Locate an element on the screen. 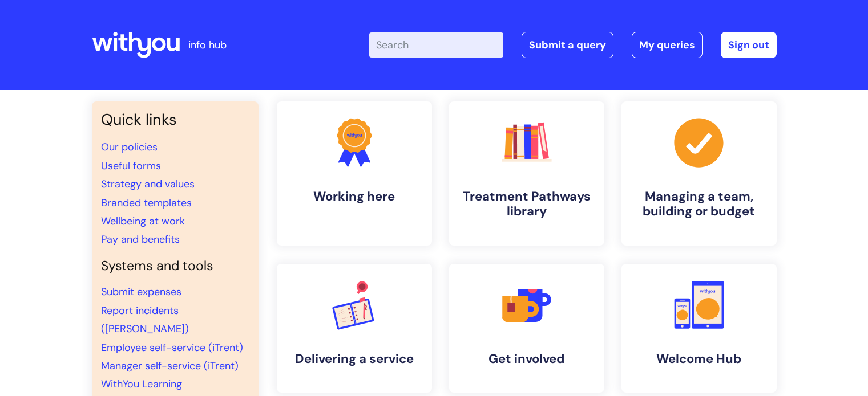 This screenshot has height=396, width=868. a: Working here is located at coordinates (354, 173).